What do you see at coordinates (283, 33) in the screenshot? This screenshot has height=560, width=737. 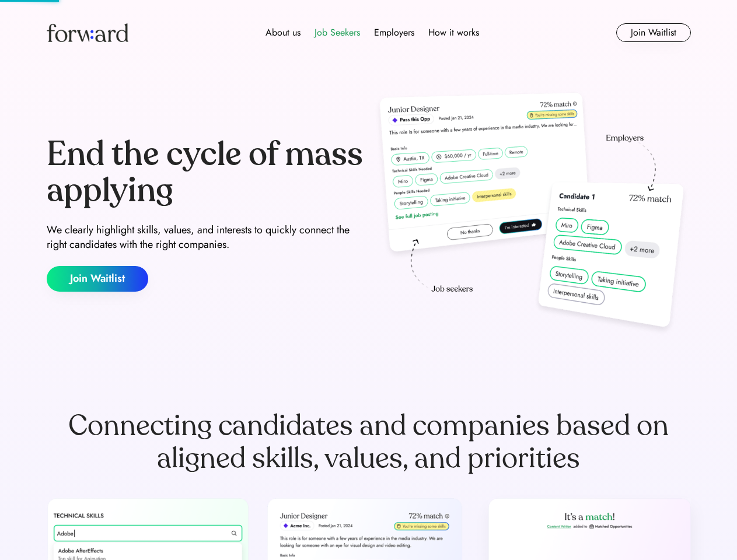 I see `div: About us` at bounding box center [283, 33].